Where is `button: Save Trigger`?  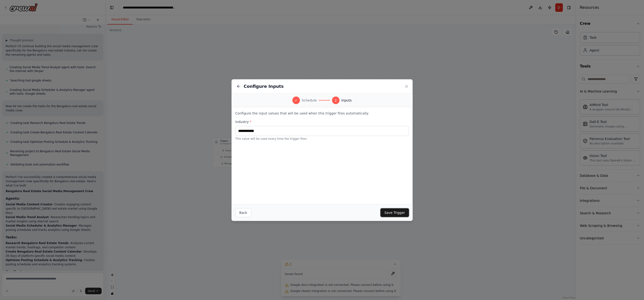
button: Save Trigger is located at coordinates (394, 213).